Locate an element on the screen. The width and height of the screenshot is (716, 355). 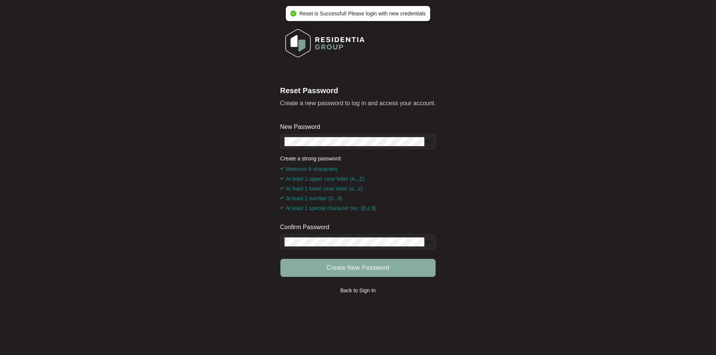
span: check-circle is located at coordinates (293, 14).